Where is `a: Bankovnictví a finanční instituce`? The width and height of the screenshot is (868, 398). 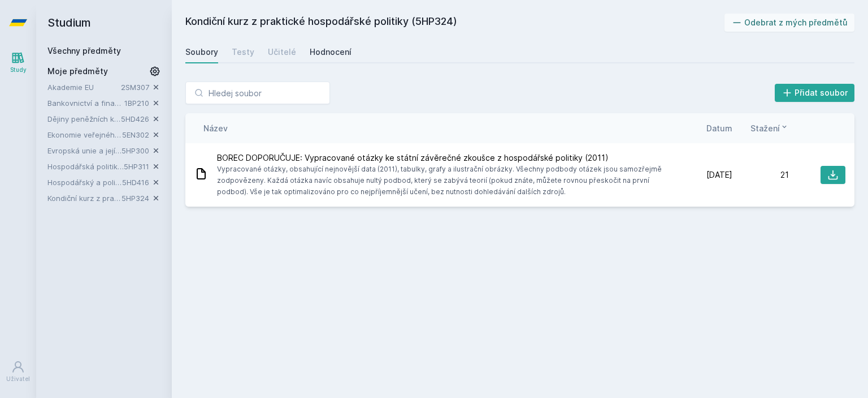 a: Bankovnictví a finanční instituce is located at coordinates (86, 103).